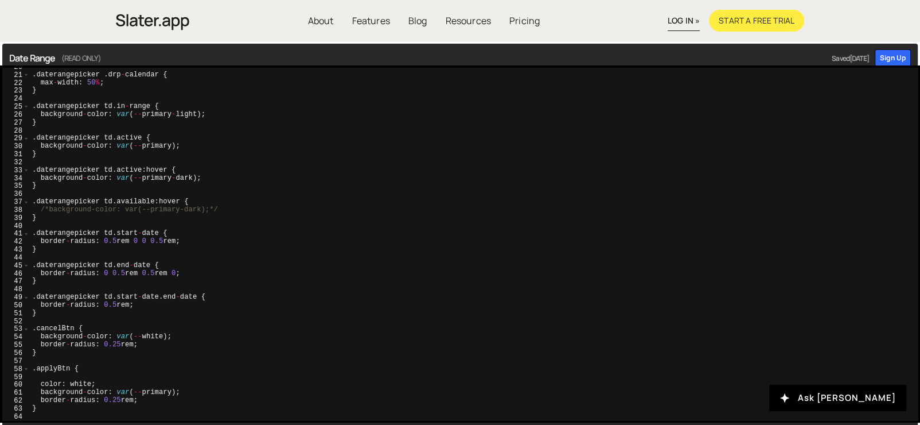 The image size is (920, 425). What do you see at coordinates (16, 146) in the screenshot?
I see `div: 30` at bounding box center [16, 146].